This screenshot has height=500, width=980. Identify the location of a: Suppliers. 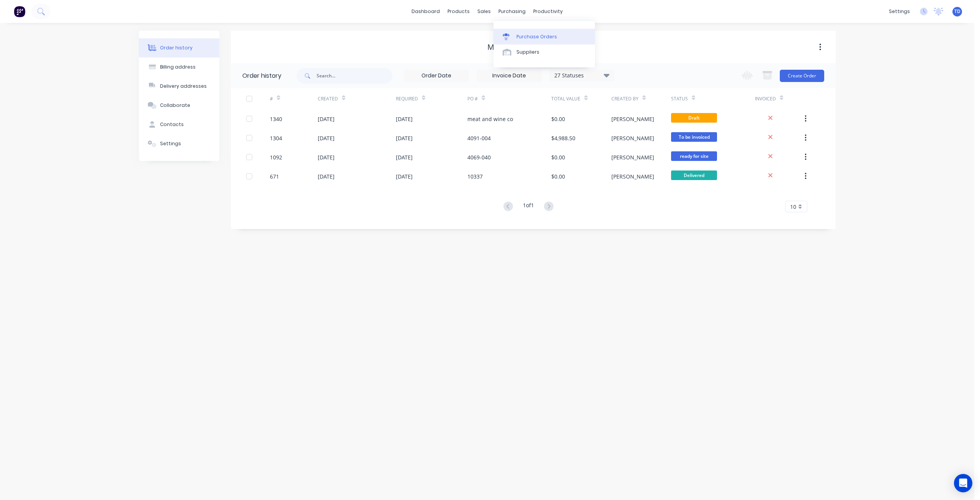
(544, 52).